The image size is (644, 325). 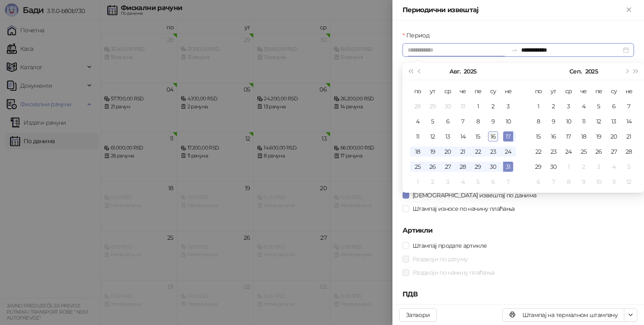 I want to click on td: 2025-08-22, so click(x=478, y=152).